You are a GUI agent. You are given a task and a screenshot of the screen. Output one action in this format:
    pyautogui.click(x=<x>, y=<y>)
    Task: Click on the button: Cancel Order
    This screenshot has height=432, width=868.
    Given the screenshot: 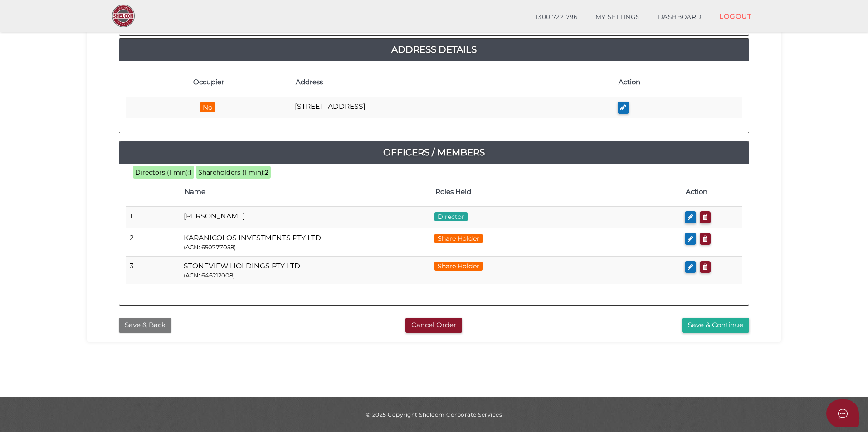 What is the action you would take?
    pyautogui.click(x=433, y=325)
    